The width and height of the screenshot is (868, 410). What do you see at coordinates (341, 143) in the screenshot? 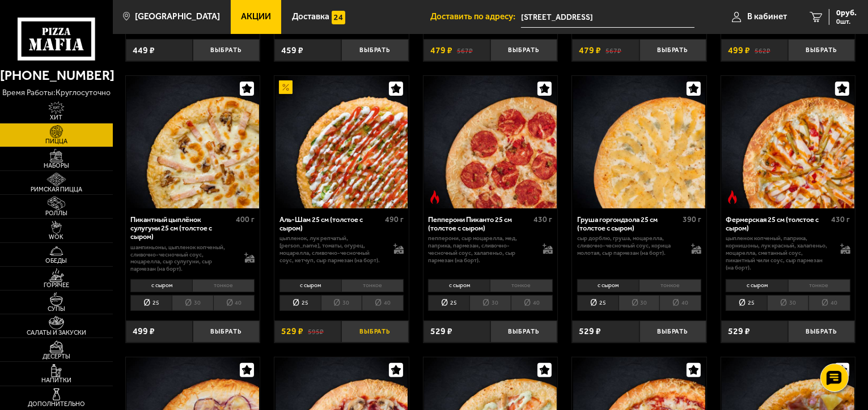
I see `a: АкционныйАль-Шам 25 см (толстое с сыром)` at bounding box center [341, 143].